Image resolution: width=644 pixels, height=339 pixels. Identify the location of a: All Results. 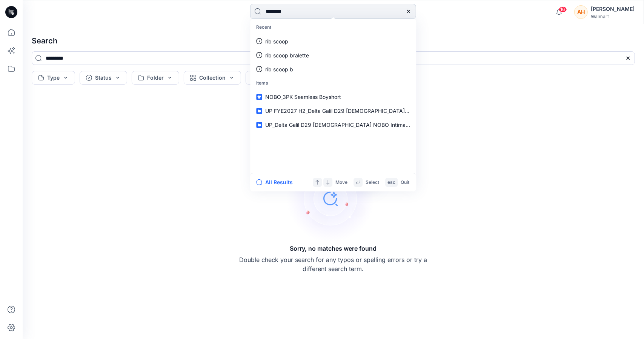
(277, 182).